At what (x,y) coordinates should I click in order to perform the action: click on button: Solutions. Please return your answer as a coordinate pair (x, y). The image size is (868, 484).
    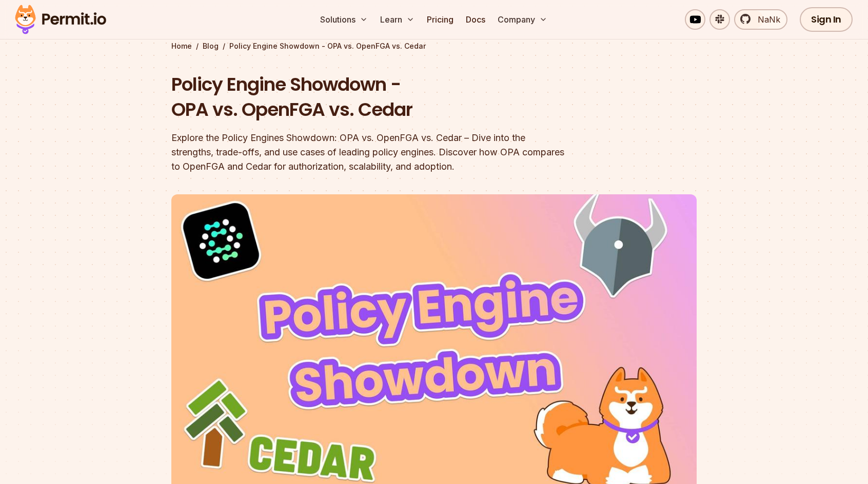
    Looking at the image, I should click on (344, 19).